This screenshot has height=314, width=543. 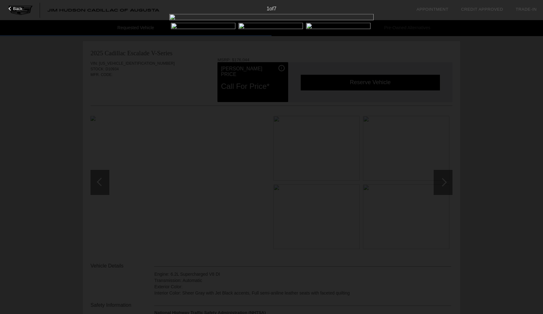 What do you see at coordinates (432, 9) in the screenshot?
I see `a: Appointment` at bounding box center [432, 9].